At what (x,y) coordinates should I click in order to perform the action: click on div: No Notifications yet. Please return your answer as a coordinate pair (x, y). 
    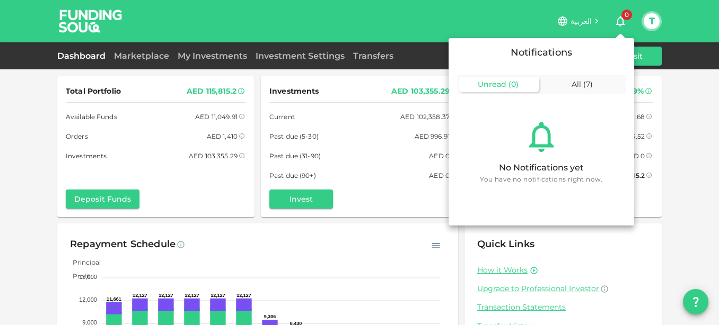
    Looking at the image, I should click on (541, 168).